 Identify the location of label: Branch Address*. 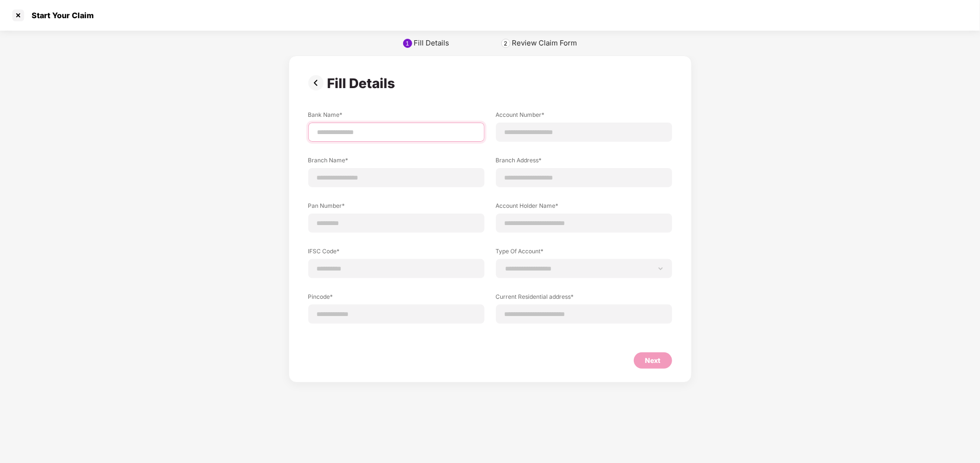
(584, 162).